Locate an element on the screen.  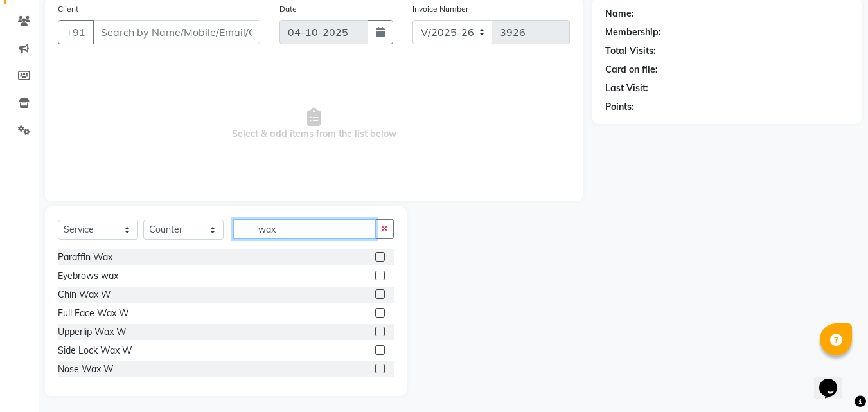
div: Paraffin Wax is located at coordinates (85, 257).